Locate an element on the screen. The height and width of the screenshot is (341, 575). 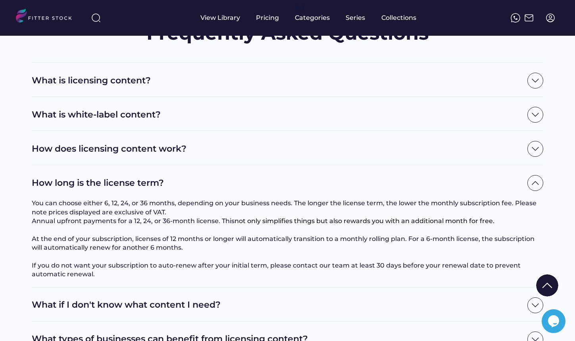
div: Series is located at coordinates (355, 18).